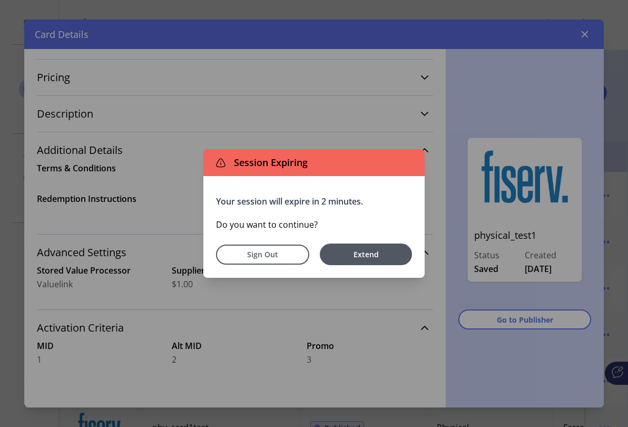 The width and height of the screenshot is (628, 427). Describe the element at coordinates (366, 254) in the screenshot. I see `span: Extend` at that location.